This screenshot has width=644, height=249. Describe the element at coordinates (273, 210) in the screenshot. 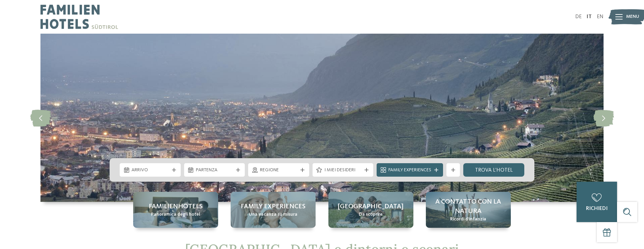

I see `a: Bolzano e dintorni: tutte le attrazioni da scoprire Family experiences Una vacanza su misura` at that location.